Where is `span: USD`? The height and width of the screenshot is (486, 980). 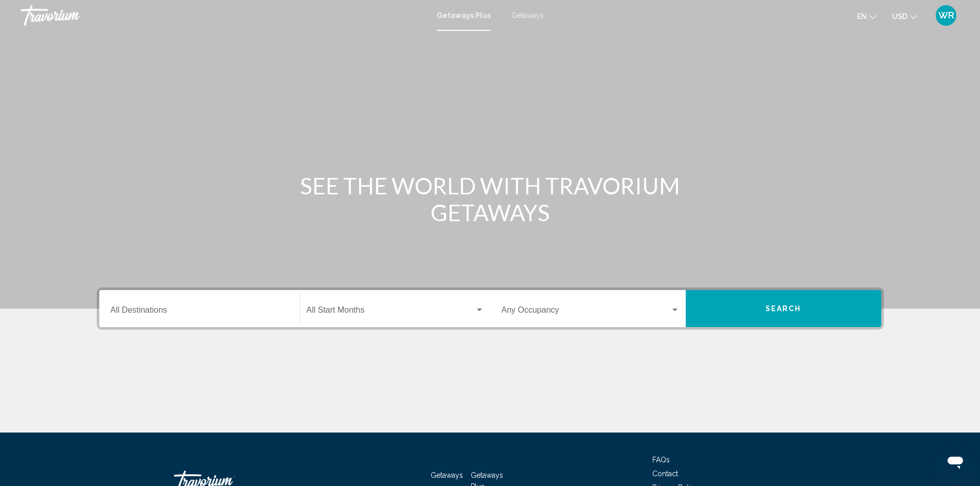 span: USD is located at coordinates (900, 16).